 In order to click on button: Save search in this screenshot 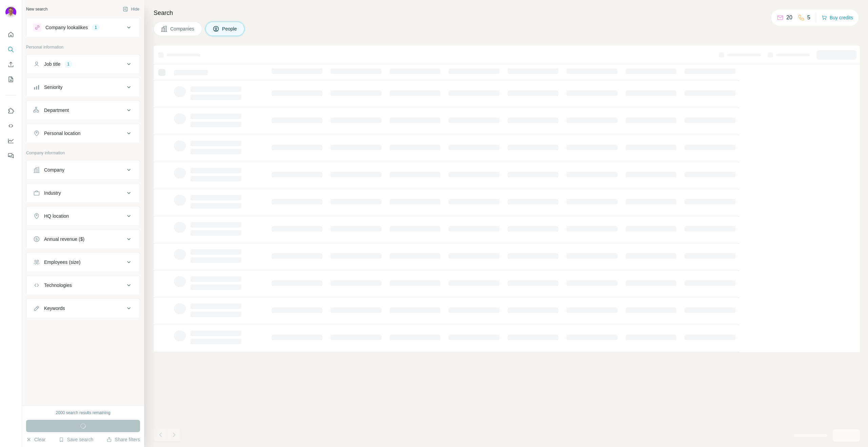, I will do `click(76, 440)`.